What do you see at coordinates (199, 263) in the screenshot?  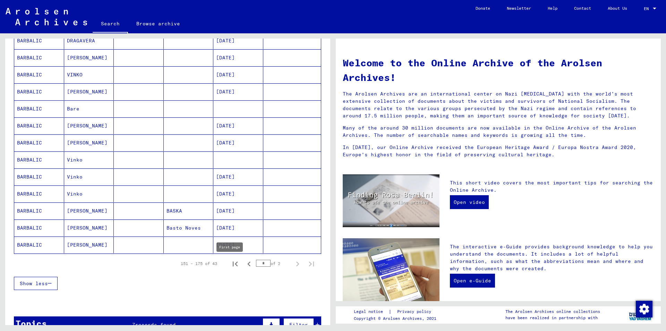 I see `div: 151 – 175 of 43` at bounding box center [199, 263].